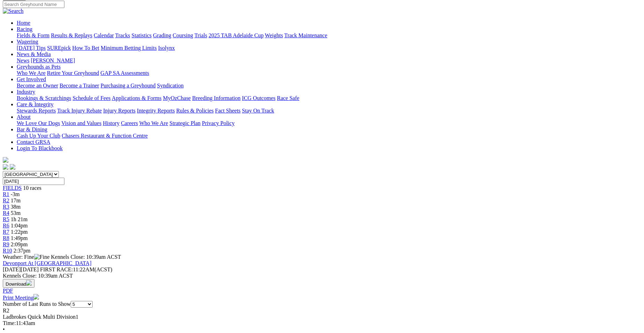 The width and height of the screenshot is (644, 333). Describe the element at coordinates (162, 35) in the screenshot. I see `a: Grading` at that location.